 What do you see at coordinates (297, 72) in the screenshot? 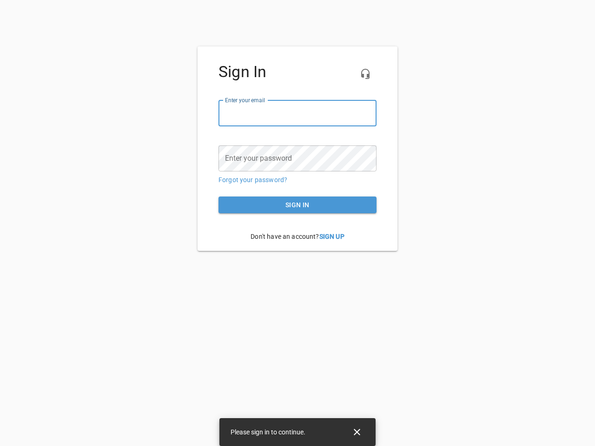
I see `h4: Sign In` at bounding box center [297, 72].